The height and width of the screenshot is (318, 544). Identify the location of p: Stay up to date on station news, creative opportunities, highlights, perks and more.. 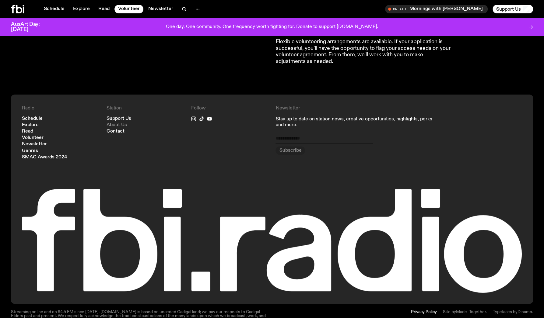
(356, 122).